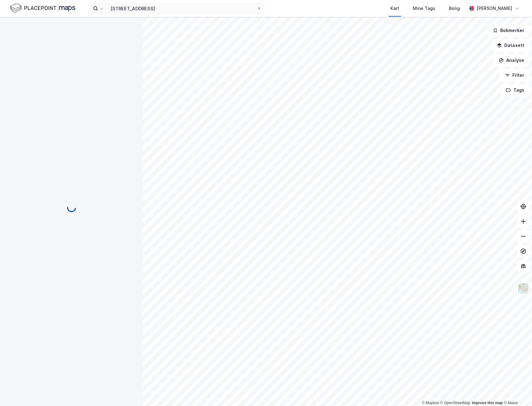 The image size is (532, 406). Describe the element at coordinates (424, 8) in the screenshot. I see `div: Mine Tags` at that location.